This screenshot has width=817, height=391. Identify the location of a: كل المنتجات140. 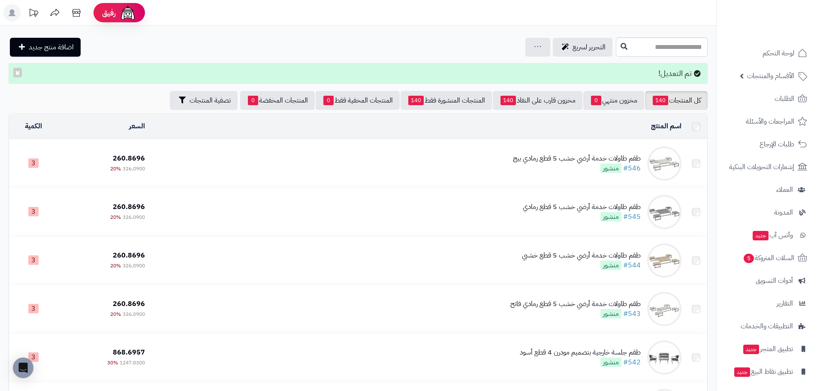
(676, 100).